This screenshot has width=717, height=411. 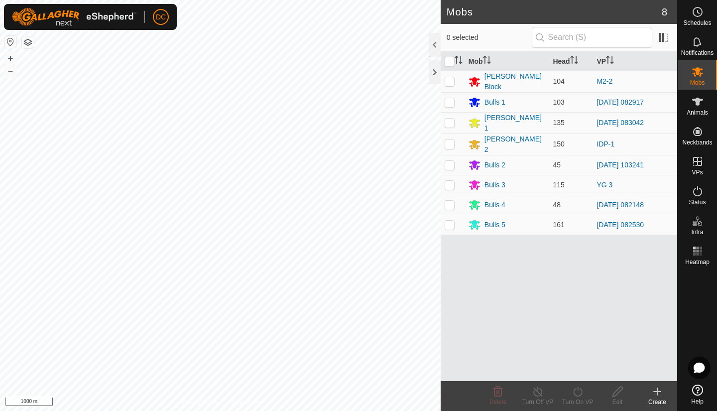 What do you see at coordinates (557, 205) in the screenshot?
I see `span: 48` at bounding box center [557, 205].